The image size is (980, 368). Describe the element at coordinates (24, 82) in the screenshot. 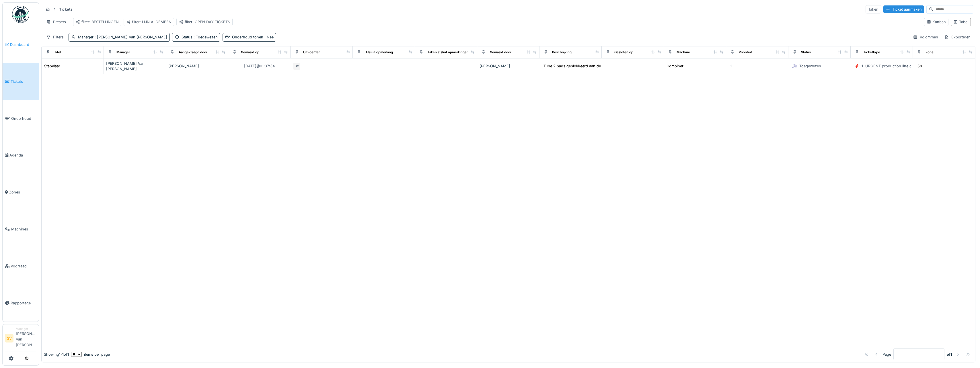

I see `span: Tickets` at that location.